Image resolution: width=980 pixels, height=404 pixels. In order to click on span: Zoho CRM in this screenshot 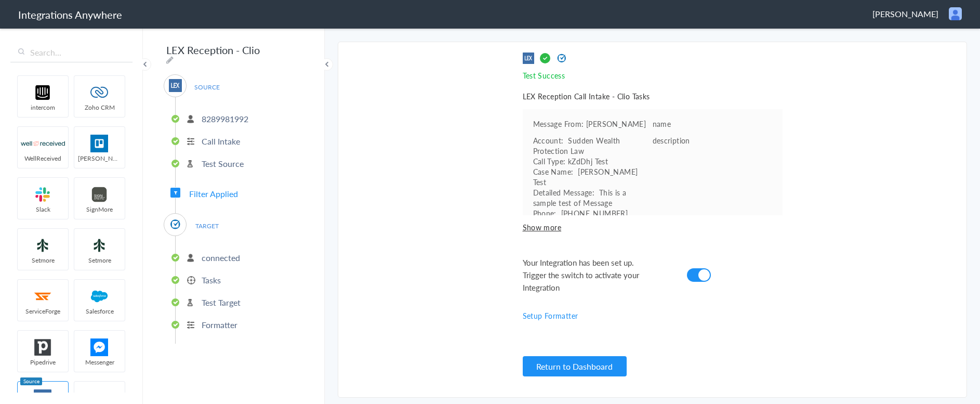, I will do `click(99, 107)`.